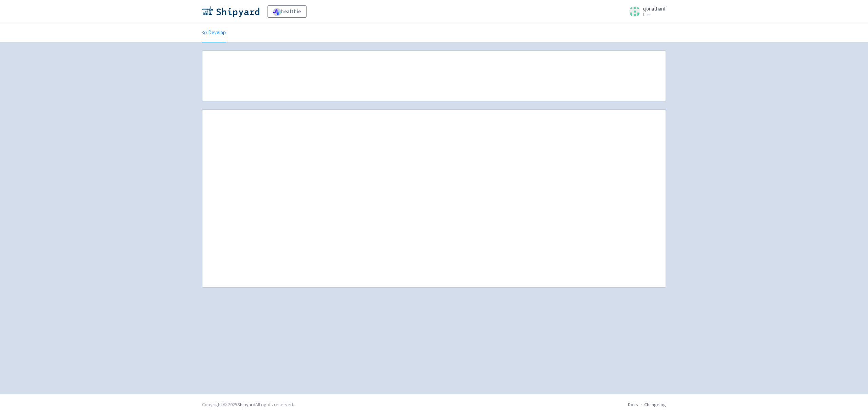 This screenshot has width=868, height=415. What do you see at coordinates (655, 405) in the screenshot?
I see `a: Changelog` at bounding box center [655, 405].